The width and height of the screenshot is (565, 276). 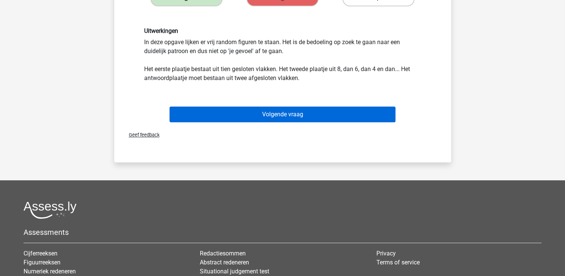 I want to click on a: Privacy, so click(x=386, y=253).